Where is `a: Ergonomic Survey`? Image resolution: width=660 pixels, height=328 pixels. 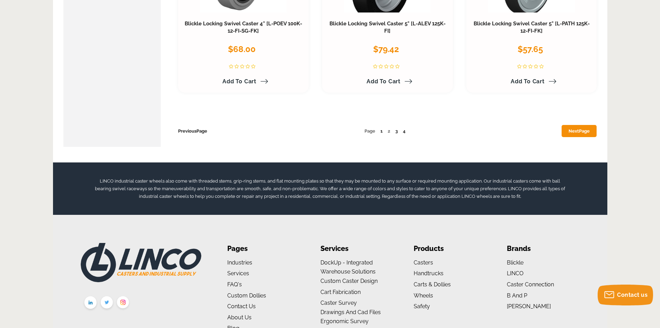
a: Ergonomic Survey is located at coordinates (345, 321).